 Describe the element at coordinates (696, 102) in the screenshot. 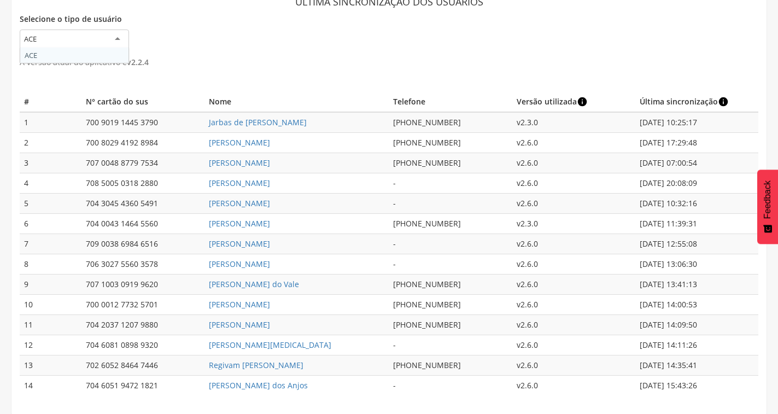

I see `div: Última sincronização` at that location.